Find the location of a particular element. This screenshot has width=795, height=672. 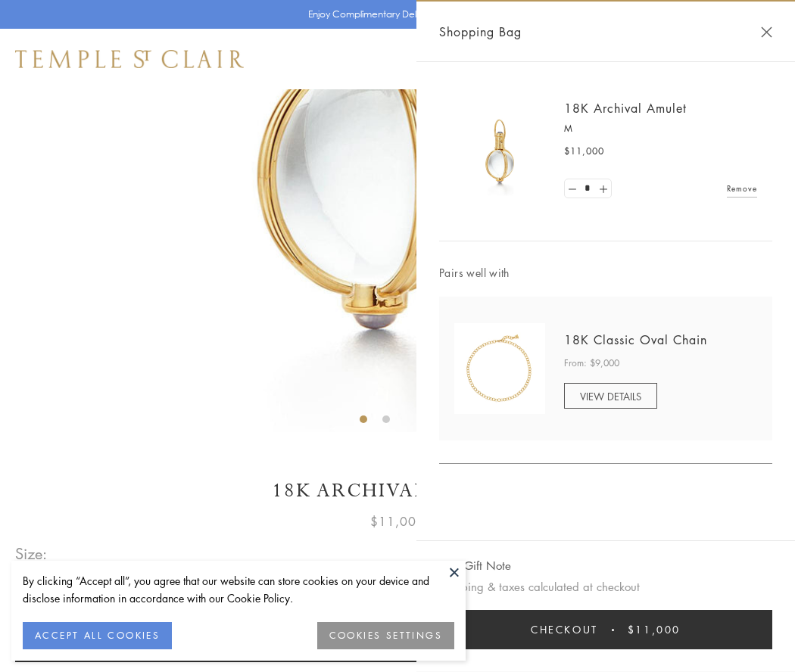

p: Shipping & taxes calculated at checkout is located at coordinates (606, 587).